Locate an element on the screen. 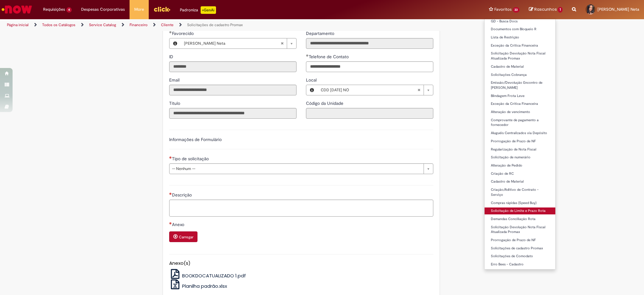 The image size is (644, 295). span: Necessários - Favorecido is located at coordinates (183, 33).